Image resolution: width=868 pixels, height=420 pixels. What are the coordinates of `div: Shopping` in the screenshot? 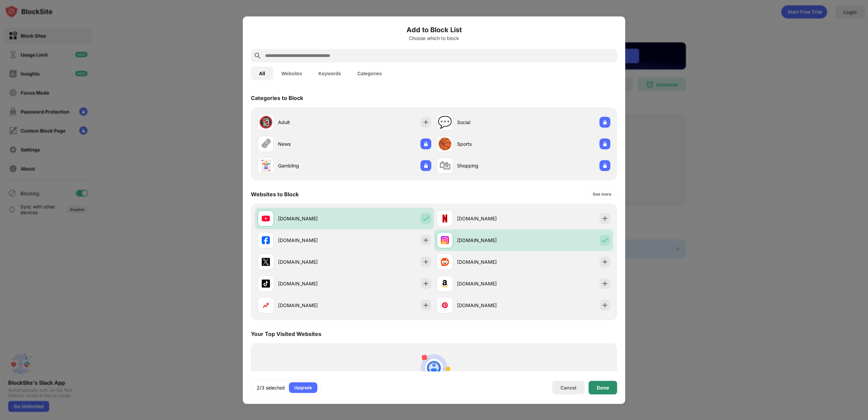 It's located at (491, 165).